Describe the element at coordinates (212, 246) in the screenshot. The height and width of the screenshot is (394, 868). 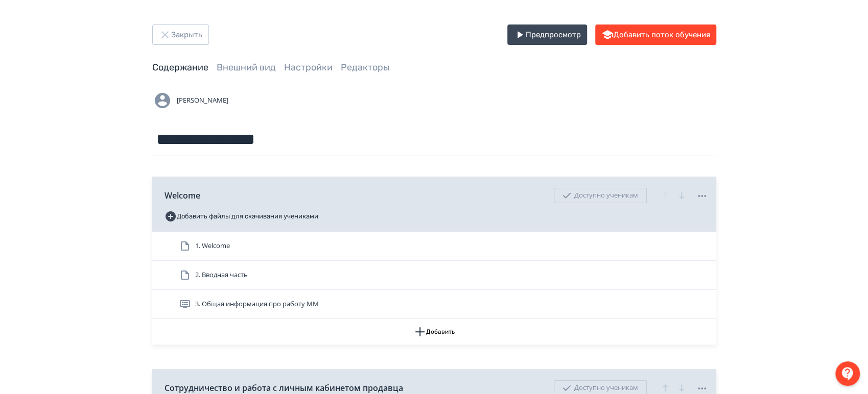
I see `span: 1. Welcome` at that location.